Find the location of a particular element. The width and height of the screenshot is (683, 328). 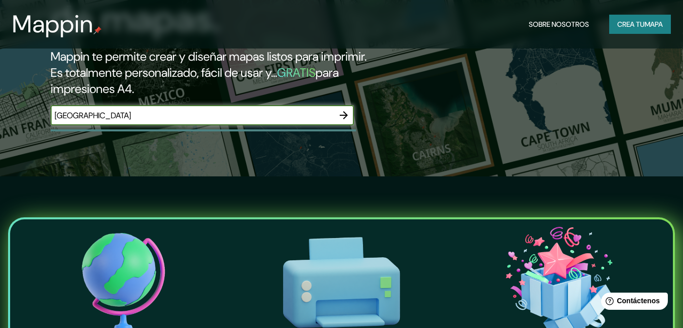

font: Mappin te permite crear y diseñar mapas listos para imprimir. is located at coordinates (208, 56).